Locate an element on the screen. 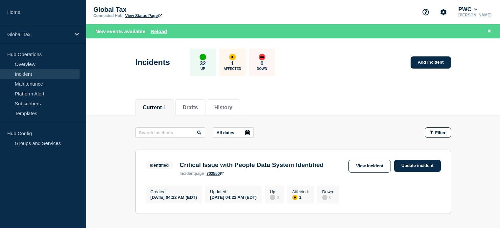  span: Identified is located at coordinates (159, 165).